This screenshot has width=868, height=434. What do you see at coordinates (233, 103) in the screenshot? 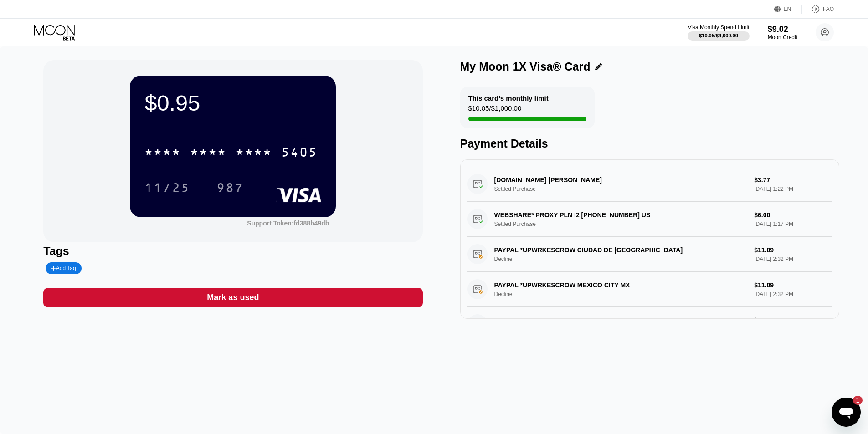
I see `div: $0.95` at bounding box center [233, 103].